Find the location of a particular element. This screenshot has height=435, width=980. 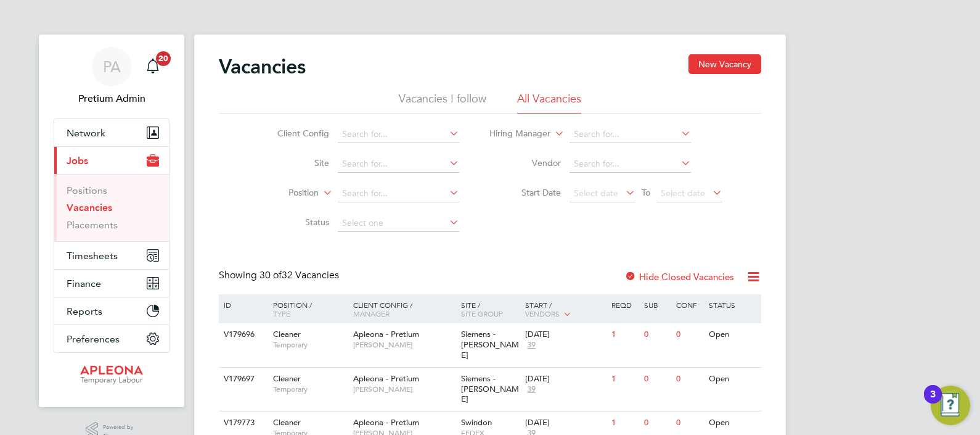

a: Placements is located at coordinates (92, 225).